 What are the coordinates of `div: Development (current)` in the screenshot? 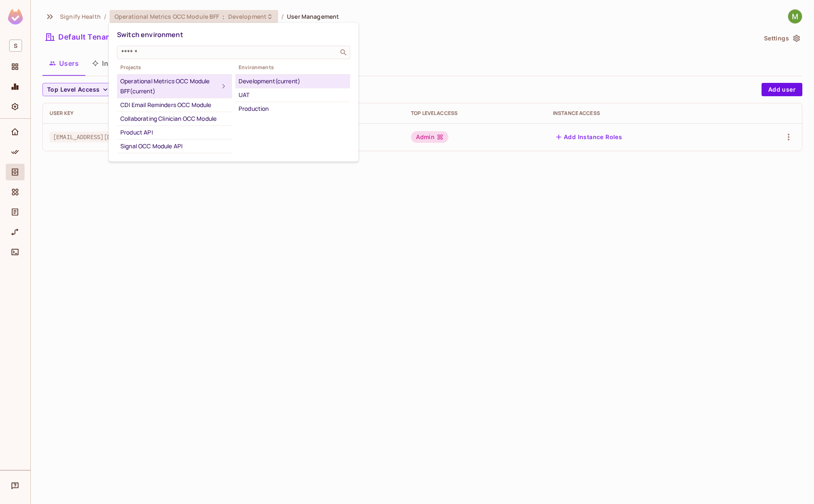 It's located at (292, 82).